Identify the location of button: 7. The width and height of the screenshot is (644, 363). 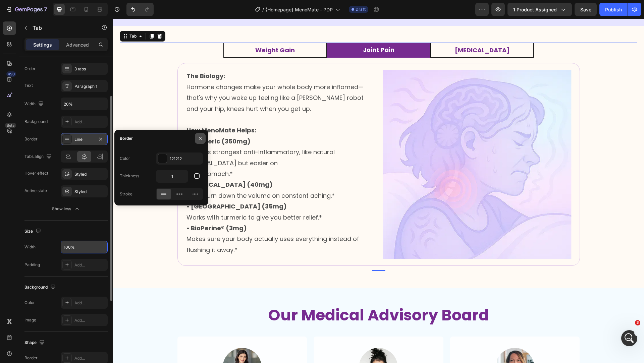
(26, 9).